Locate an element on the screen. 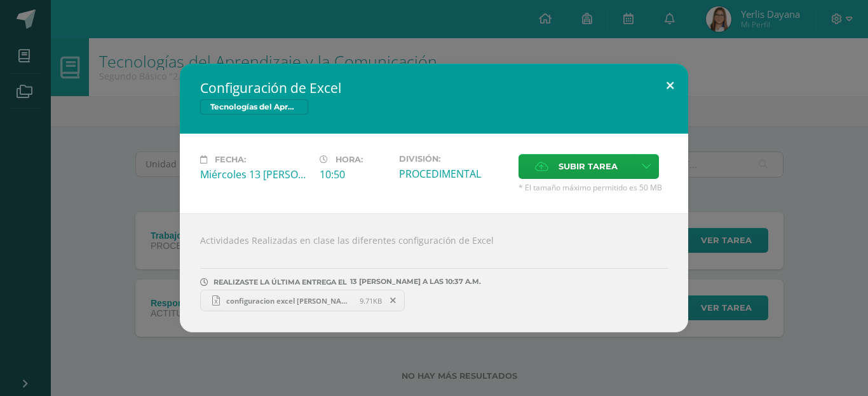 The image size is (868, 396). span: Hora: is located at coordinates (349, 159).